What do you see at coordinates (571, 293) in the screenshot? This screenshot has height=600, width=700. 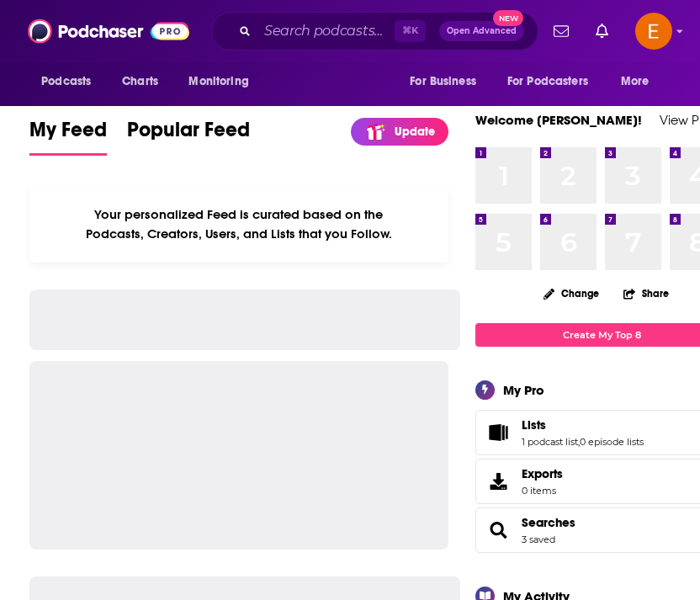 I see `button: Change` at bounding box center [571, 293].